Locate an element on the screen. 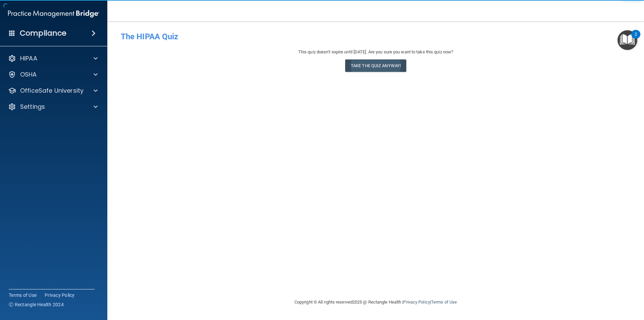 This screenshot has height=320, width=644. a: OfficeSafe University is located at coordinates (53, 91).